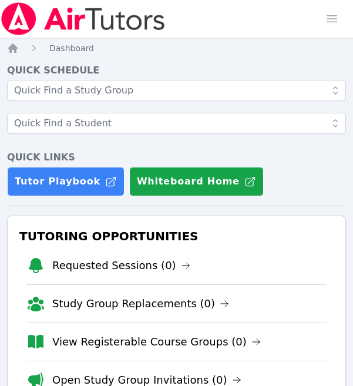 The width and height of the screenshot is (353, 386). Describe the element at coordinates (140, 304) in the screenshot. I see `a: Study Group Replacements (0)` at that location.